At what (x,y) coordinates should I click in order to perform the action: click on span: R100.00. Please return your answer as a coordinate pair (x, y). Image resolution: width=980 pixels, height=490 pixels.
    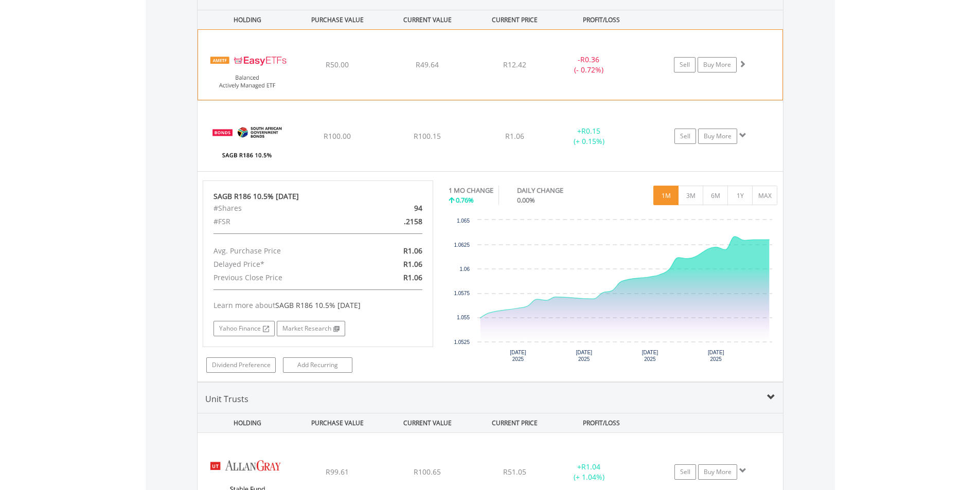
    Looking at the image, I should click on (337, 136).